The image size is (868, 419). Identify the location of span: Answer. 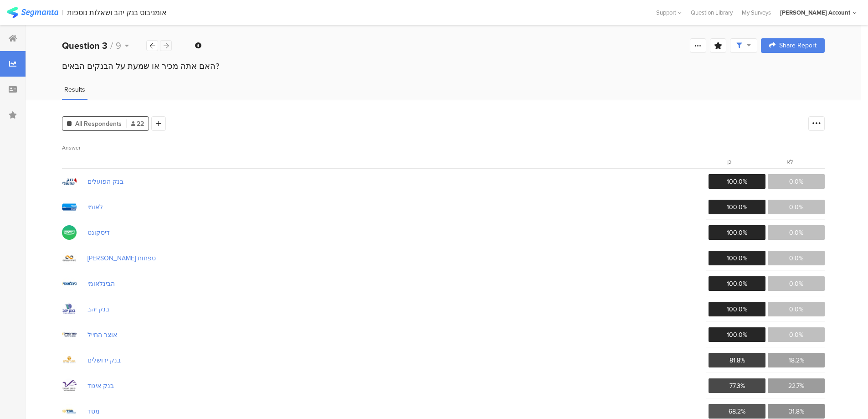
(71, 148).